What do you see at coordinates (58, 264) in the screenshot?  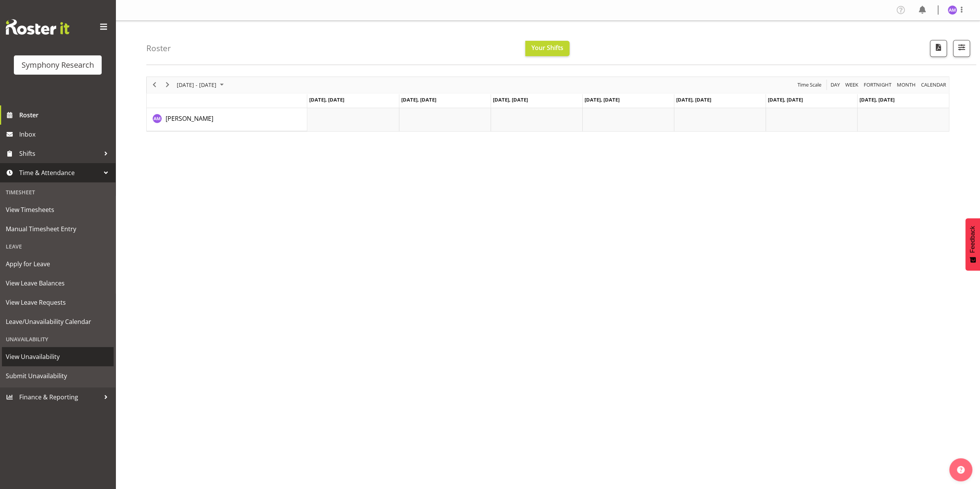 I see `a: Apply for Leave` at bounding box center [58, 264].